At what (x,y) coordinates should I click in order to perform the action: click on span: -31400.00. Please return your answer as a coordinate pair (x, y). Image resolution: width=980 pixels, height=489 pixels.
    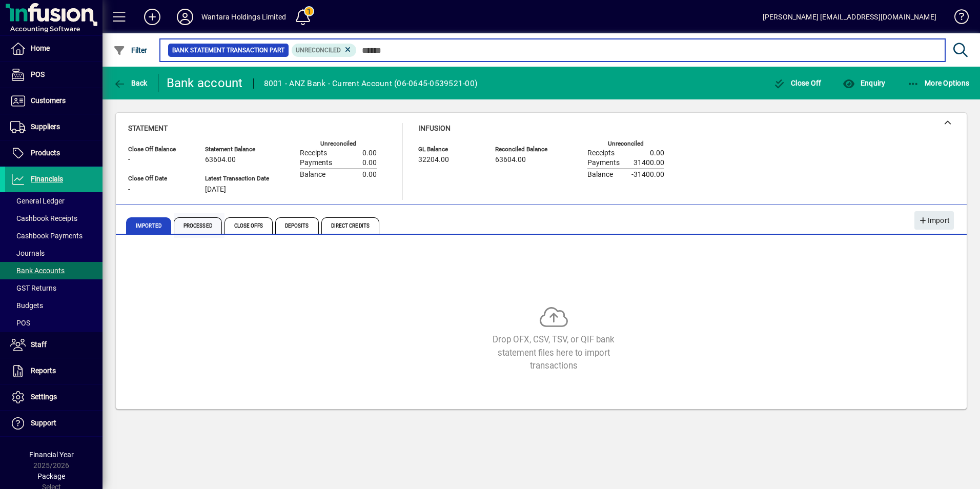
    Looking at the image, I should click on (648, 174).